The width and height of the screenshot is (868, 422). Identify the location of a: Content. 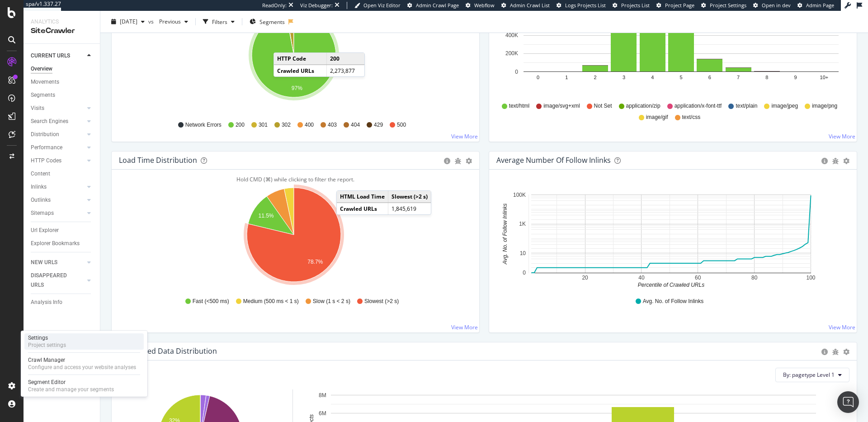
(62, 174).